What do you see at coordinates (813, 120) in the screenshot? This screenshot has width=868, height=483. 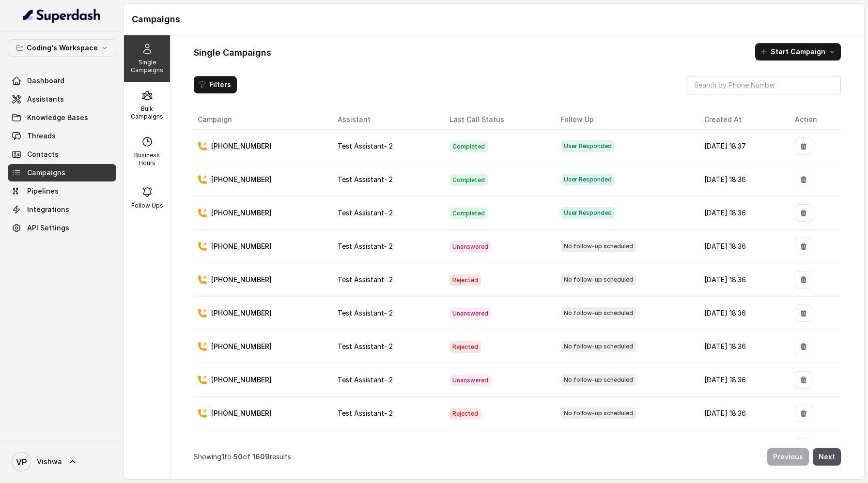 I see `th: Action` at bounding box center [813, 120].